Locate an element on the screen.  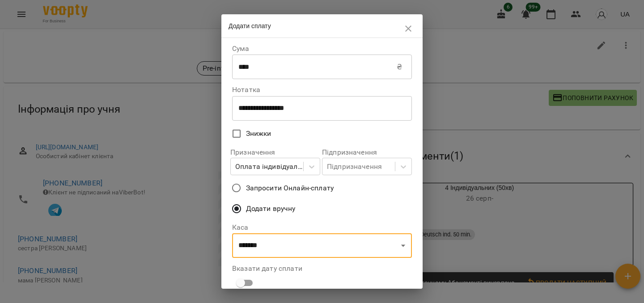
label: Каса is located at coordinates (322, 228).